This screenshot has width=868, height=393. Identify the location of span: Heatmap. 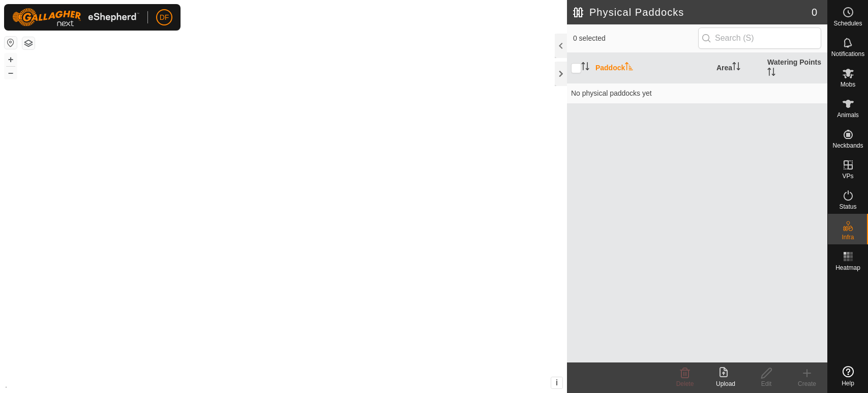
(848, 267).